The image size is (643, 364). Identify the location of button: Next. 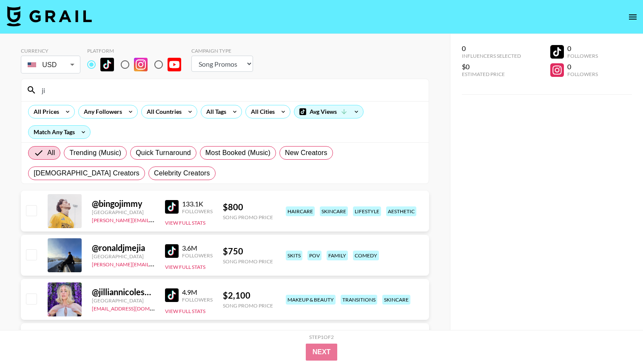
(322, 352).